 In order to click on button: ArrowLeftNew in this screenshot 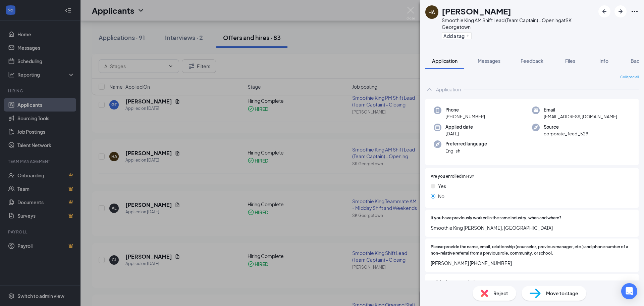, I will do `click(605, 12)`.